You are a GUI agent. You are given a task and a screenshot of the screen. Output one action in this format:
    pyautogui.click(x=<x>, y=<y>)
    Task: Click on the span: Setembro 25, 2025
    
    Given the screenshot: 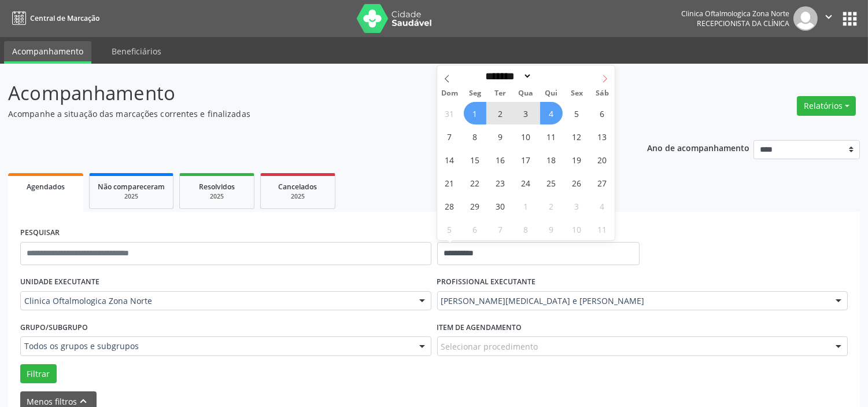 What is the action you would take?
    pyautogui.click(x=551, y=182)
    